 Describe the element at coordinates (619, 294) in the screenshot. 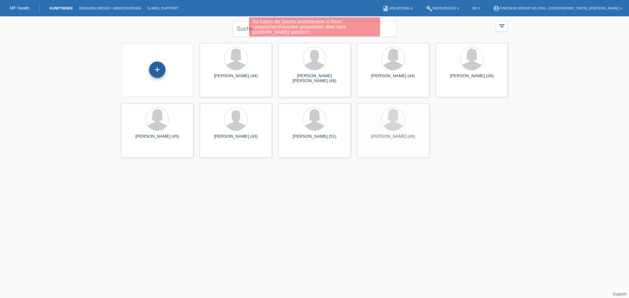

I see `a: Support` at that location.